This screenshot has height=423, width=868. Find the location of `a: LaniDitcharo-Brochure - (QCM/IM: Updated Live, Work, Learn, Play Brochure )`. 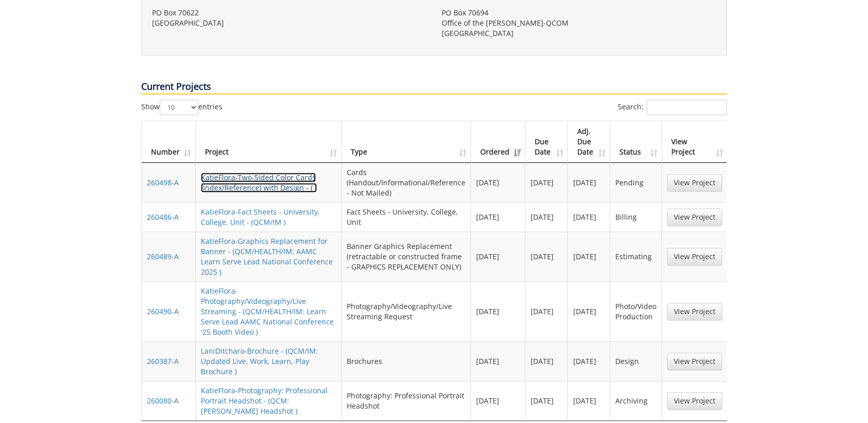

a: LaniDitcharo-Brochure - (QCM/IM: Updated Live, Work, Learn, Play Brochure ) is located at coordinates (259, 361).